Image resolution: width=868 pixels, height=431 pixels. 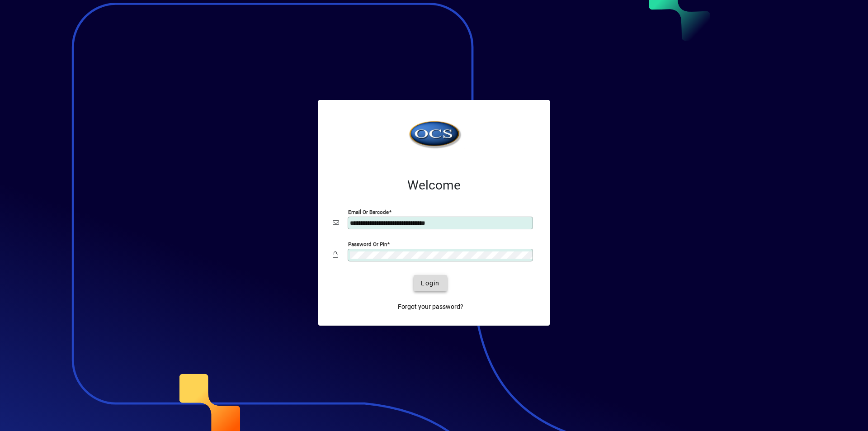 I want to click on mat-label: Password or Pin, so click(x=367, y=244).